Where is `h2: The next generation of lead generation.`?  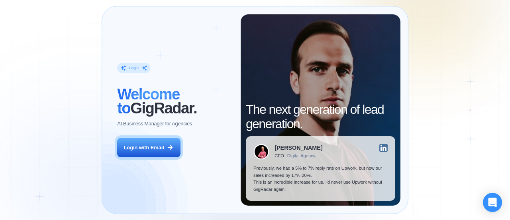 h2: The next generation of lead generation. is located at coordinates (320, 116).